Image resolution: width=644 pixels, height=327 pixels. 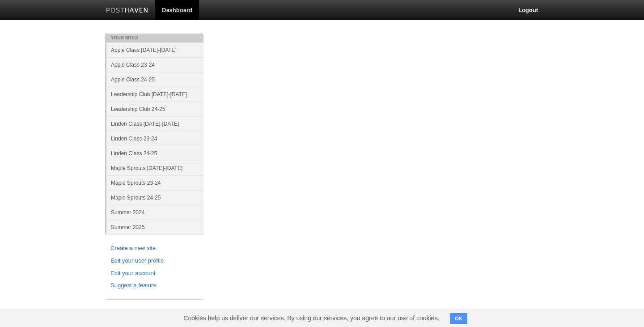 What do you see at coordinates (155, 65) in the screenshot?
I see `a: Apple Class 23-24` at bounding box center [155, 65].